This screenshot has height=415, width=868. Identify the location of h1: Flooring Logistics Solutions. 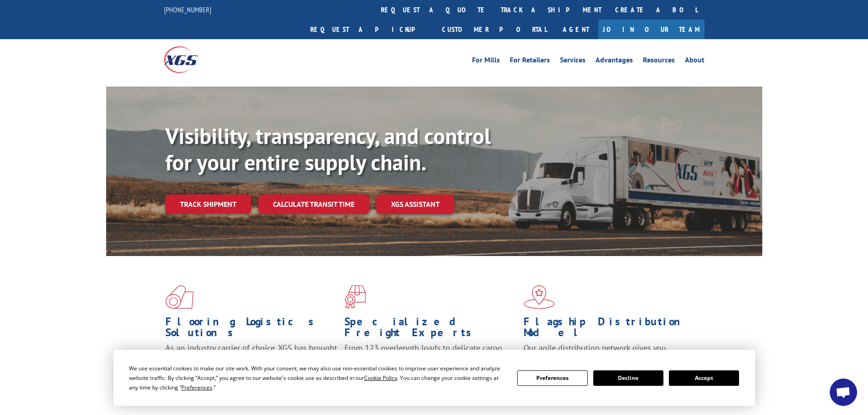
(251, 329).